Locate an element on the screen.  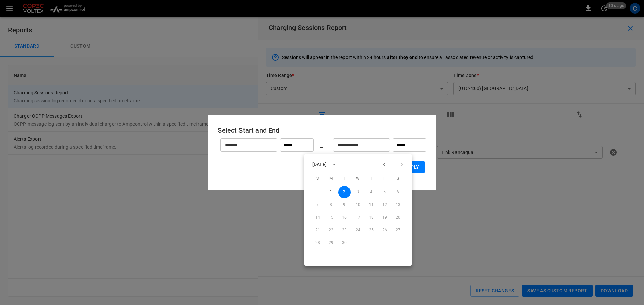
button: 1 is located at coordinates (331, 192).